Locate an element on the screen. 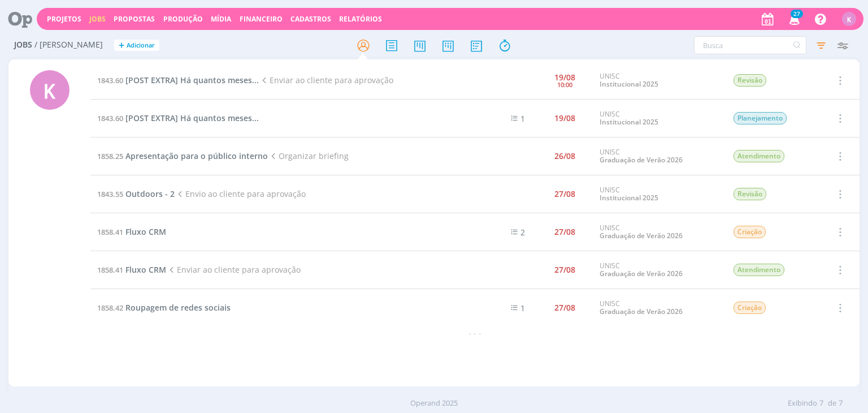  span: 1858.42 is located at coordinates (110, 308).